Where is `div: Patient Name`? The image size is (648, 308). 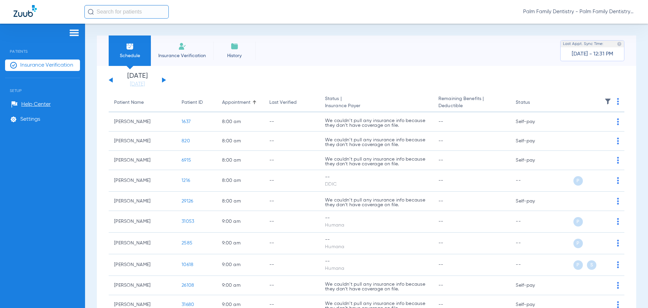 div: Patient Name is located at coordinates (142, 102).